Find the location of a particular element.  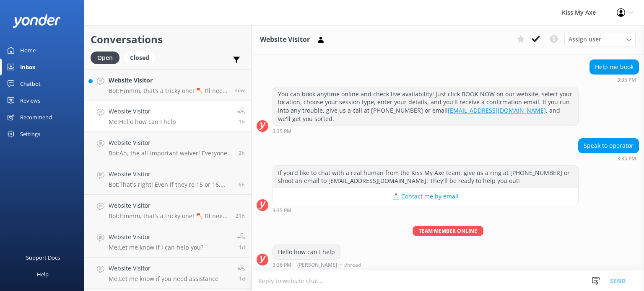

p: Me: Let me know if you need assistance is located at coordinates (163, 279).